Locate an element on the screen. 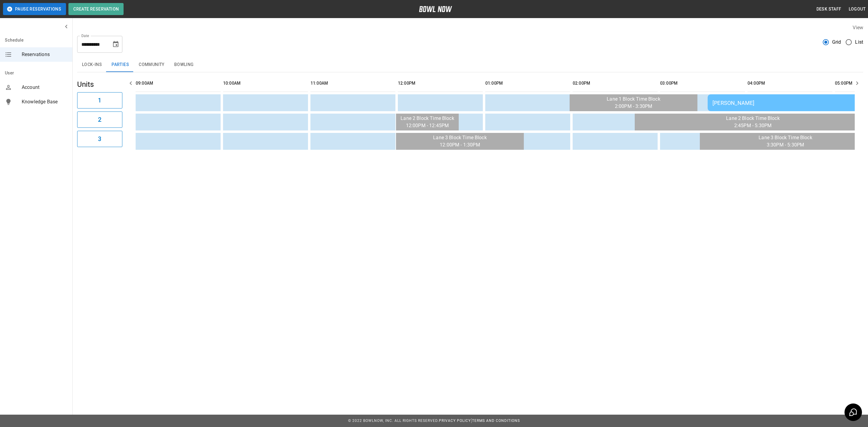  img: logo is located at coordinates (435, 9).